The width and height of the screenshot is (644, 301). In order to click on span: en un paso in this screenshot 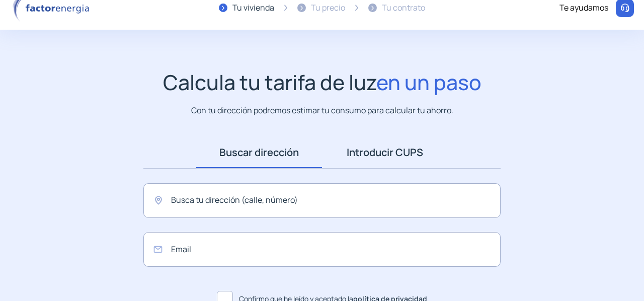, I will do `click(428, 82)`.